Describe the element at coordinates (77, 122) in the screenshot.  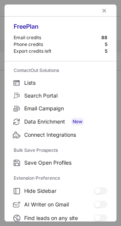
I see `span: New` at that location.